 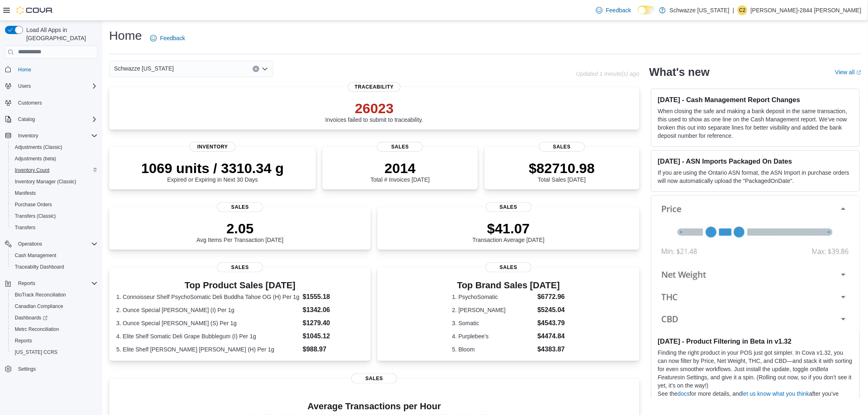 What do you see at coordinates (32, 170) in the screenshot?
I see `a: Inventory Count` at bounding box center [32, 170].